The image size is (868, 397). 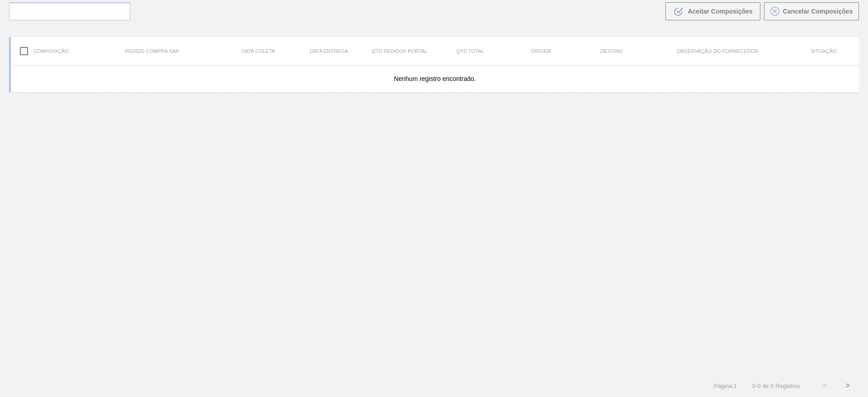 I want to click on div: Destino, so click(x=612, y=51).